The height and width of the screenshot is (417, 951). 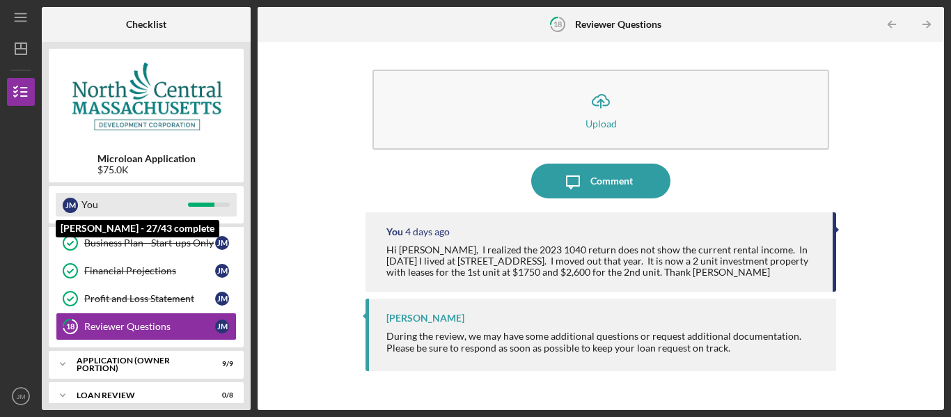 What do you see at coordinates (427, 232) in the screenshot?
I see `time: 2025-08-28 12:37` at bounding box center [427, 232].